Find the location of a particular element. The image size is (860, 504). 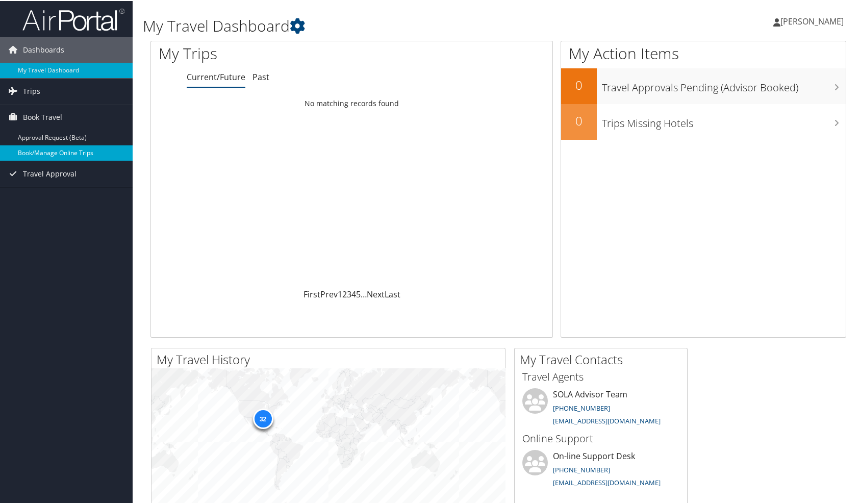

td: No matching records found is located at coordinates (351, 102).